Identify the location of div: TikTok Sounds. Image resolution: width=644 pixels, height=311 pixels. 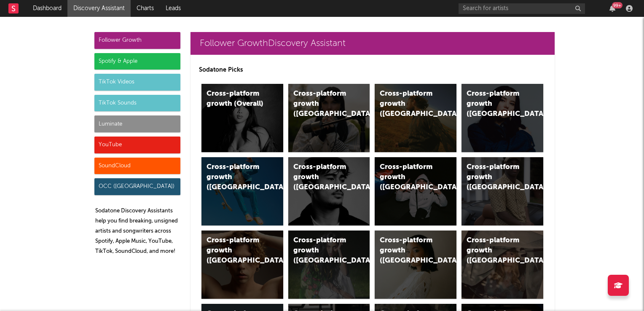
(137, 103).